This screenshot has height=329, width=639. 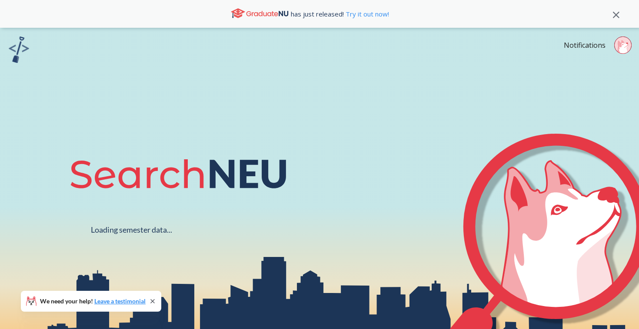 What do you see at coordinates (120, 301) in the screenshot?
I see `a: Leave a testimonial` at bounding box center [120, 301].